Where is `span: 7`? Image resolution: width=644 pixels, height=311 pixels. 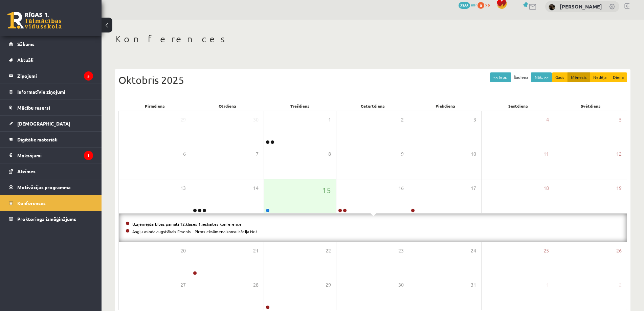
span: 7 is located at coordinates (257, 154).